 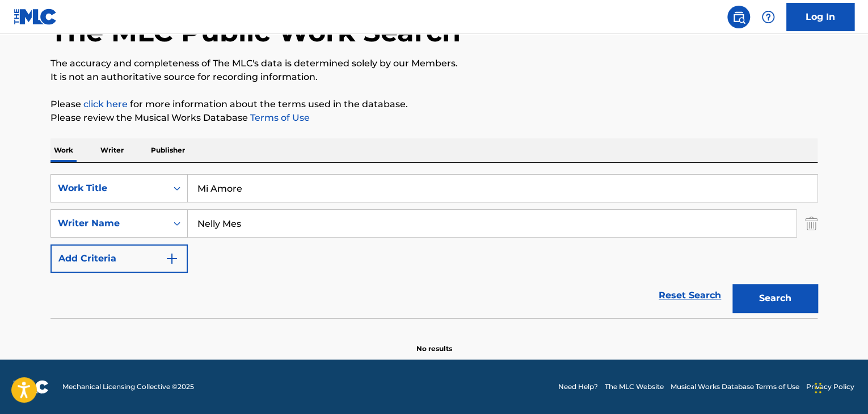 What do you see at coordinates (112, 151) in the screenshot?
I see `p: Writer` at bounding box center [112, 151].